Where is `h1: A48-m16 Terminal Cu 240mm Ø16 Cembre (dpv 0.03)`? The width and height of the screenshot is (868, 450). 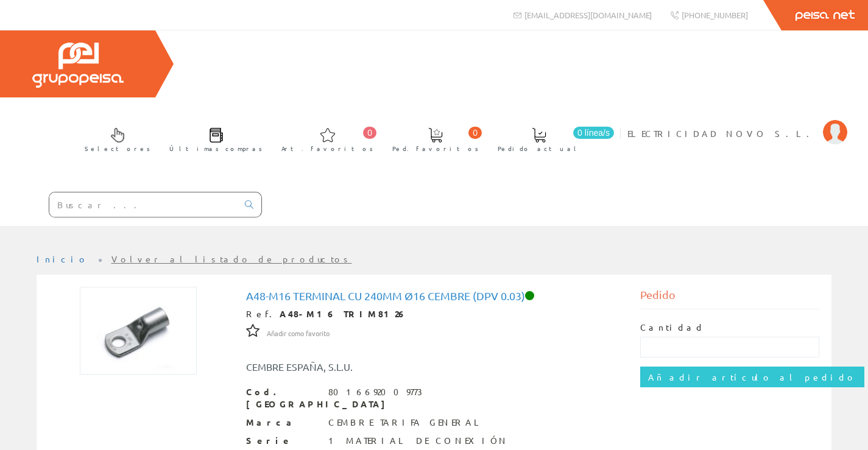
h1: A48-m16 Terminal Cu 240mm Ø16 Cembre (dpv 0.03) is located at coordinates (434, 296).